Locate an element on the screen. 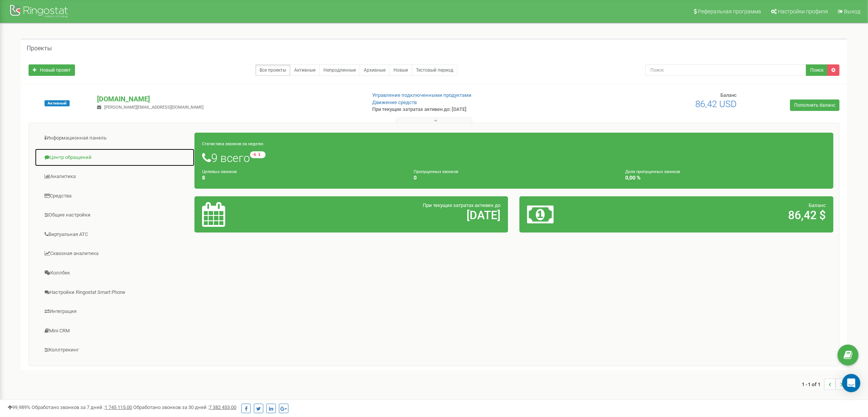  a: Информационная панель is located at coordinates (115, 138).